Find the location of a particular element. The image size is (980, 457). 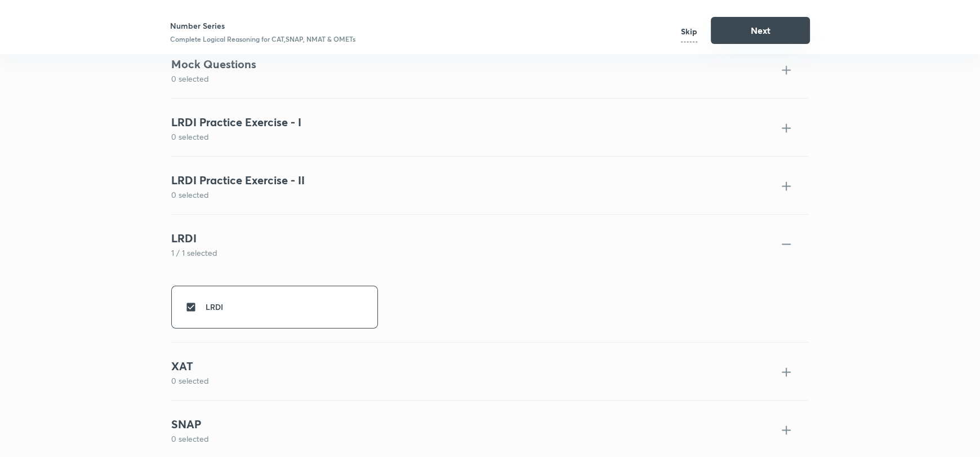

h4: LRDI is located at coordinates (471, 239).